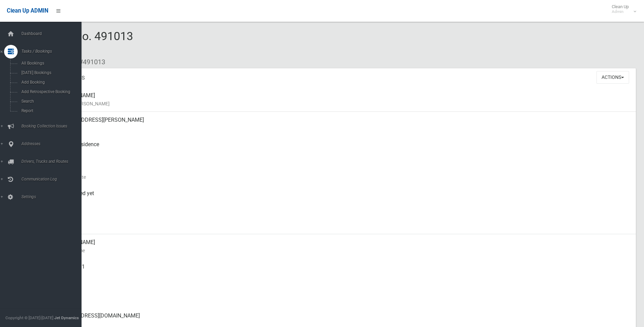 The image size is (644, 327). What do you see at coordinates (50, 63) in the screenshot?
I see `span: All Bookings` at bounding box center [50, 63].